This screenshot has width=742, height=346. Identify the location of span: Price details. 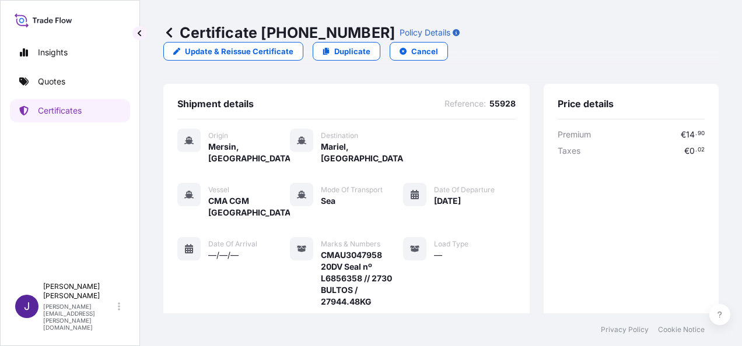
(585, 104).